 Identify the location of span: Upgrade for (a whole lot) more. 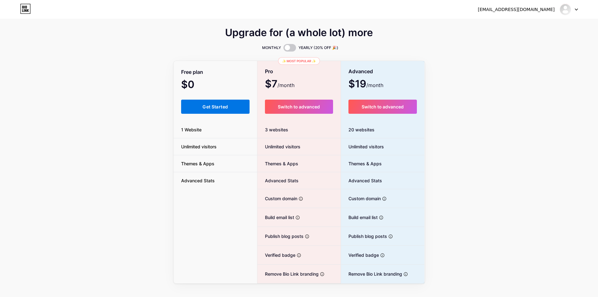
(299, 33).